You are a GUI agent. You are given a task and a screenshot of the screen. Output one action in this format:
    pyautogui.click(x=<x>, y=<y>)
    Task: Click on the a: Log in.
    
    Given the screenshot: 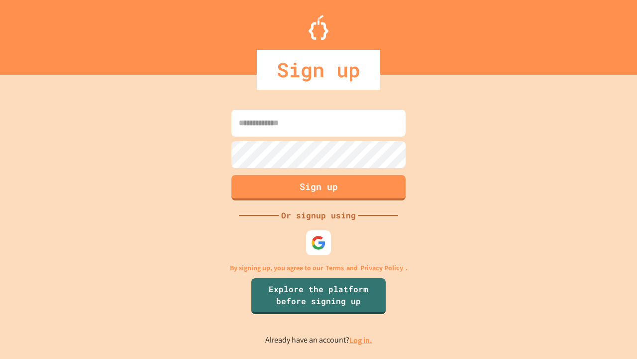 What is the action you would take?
    pyautogui.click(x=361, y=340)
    